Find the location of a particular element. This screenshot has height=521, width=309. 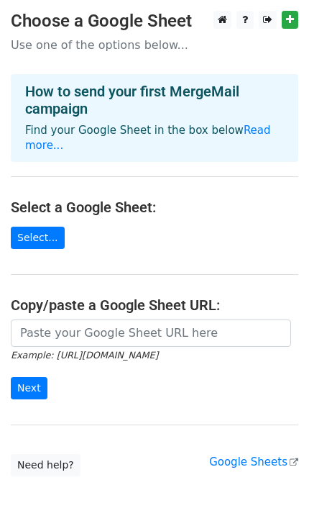

p: Find your Google Sheet in the box below is located at coordinates (155, 138).